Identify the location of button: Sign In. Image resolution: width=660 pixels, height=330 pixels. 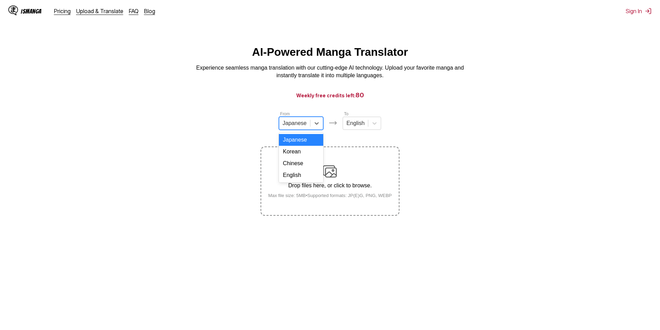
(638, 11).